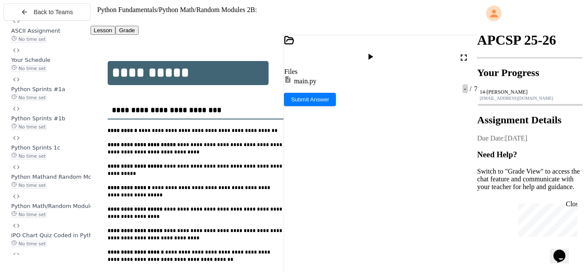 Image resolution: width=586 pixels, height=272 pixels. What do you see at coordinates (53, 12) in the screenshot?
I see `span: Back to Teams` at bounding box center [53, 12].